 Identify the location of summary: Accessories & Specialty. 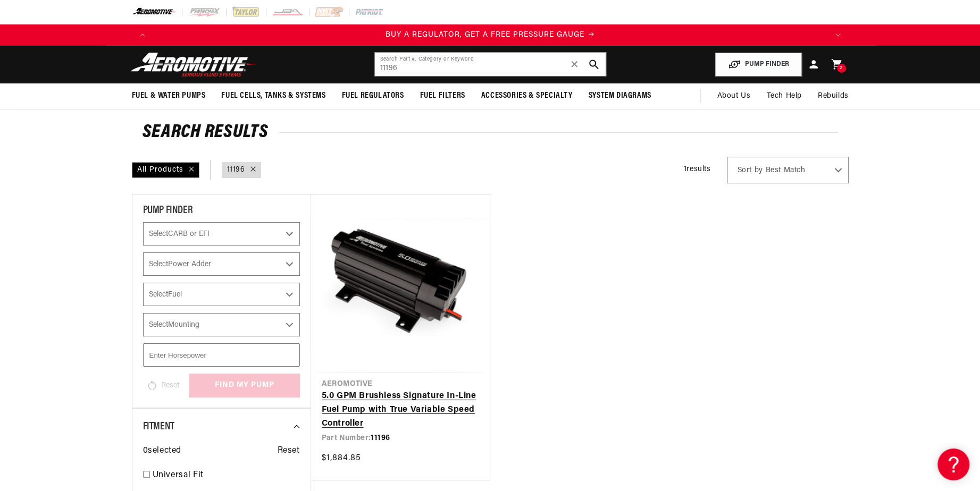
(527, 96).